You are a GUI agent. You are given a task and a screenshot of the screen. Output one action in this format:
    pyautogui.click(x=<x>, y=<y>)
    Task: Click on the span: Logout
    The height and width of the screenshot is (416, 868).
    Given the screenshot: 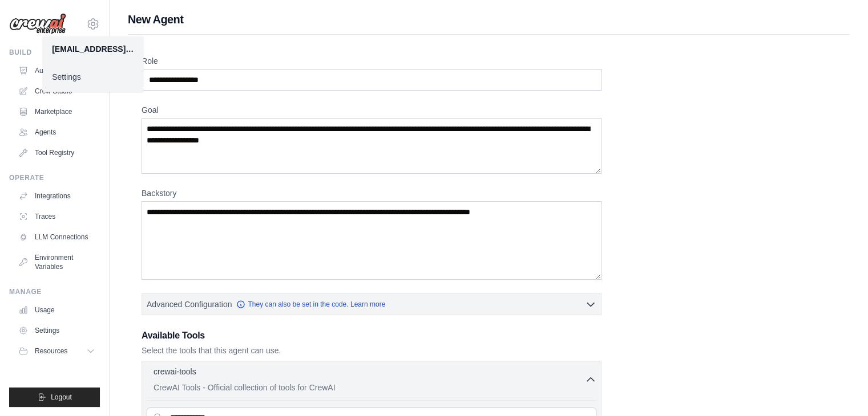 What is the action you would take?
    pyautogui.click(x=61, y=397)
    